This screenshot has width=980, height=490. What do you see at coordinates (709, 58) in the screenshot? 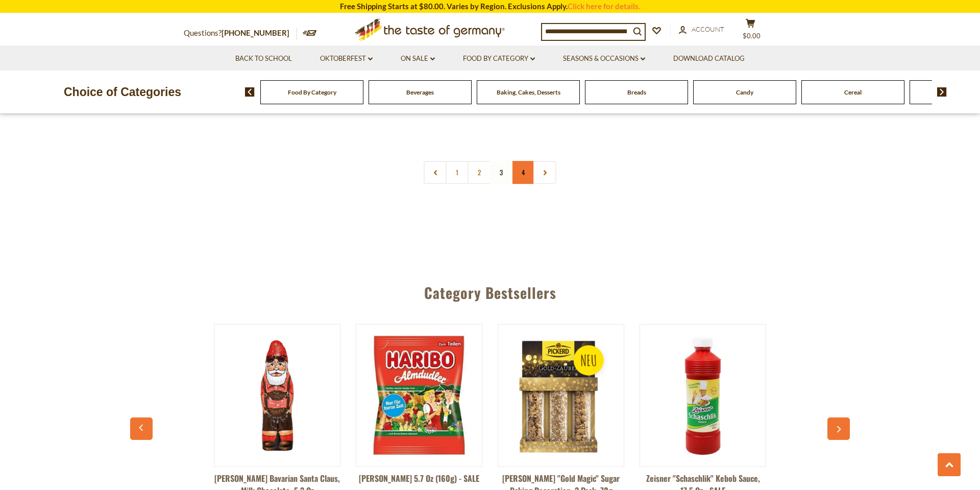
I see `a: Download Catalog` at bounding box center [709, 58].